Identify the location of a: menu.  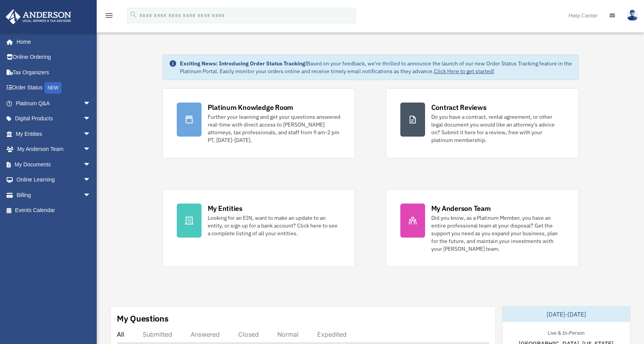
(109, 17).